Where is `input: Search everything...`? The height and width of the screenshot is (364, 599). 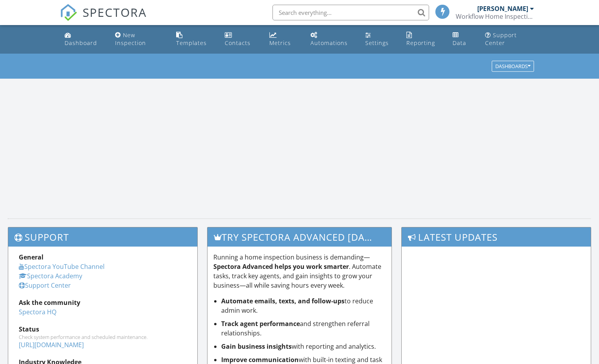
input: Search everything... is located at coordinates (351, 13).